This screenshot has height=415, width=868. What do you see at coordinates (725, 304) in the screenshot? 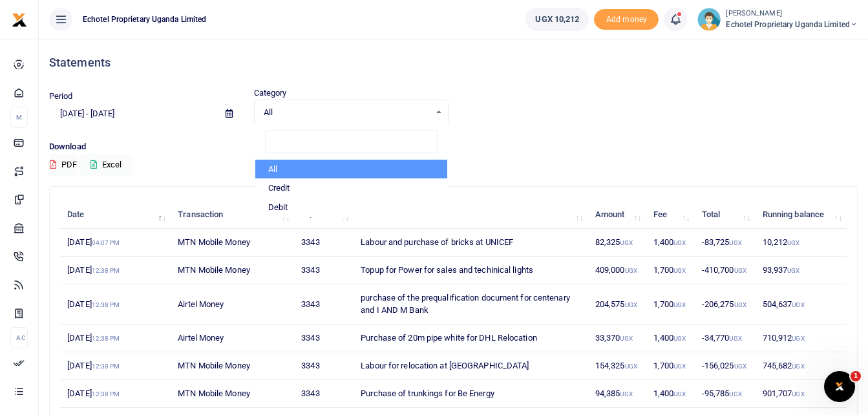
I see `td: -206,275` at bounding box center [725, 304].